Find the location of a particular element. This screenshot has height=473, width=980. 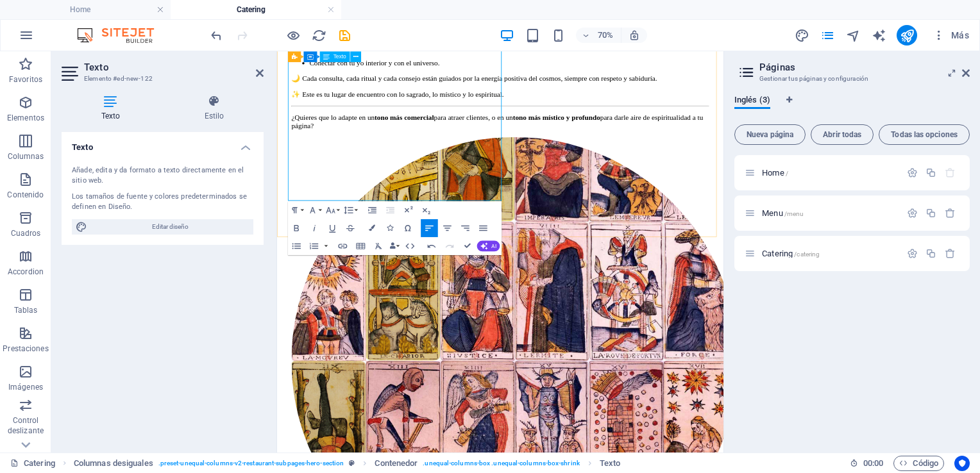

i: Volver a cargar página is located at coordinates (319, 35).